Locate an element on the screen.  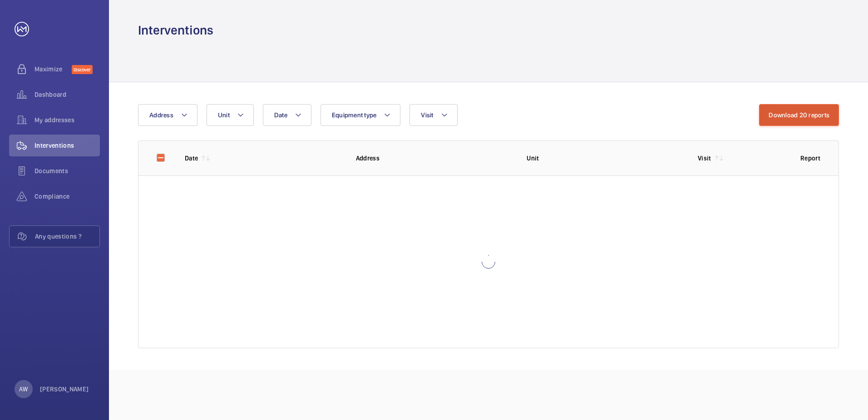
span: Documents is located at coordinates (67, 171).